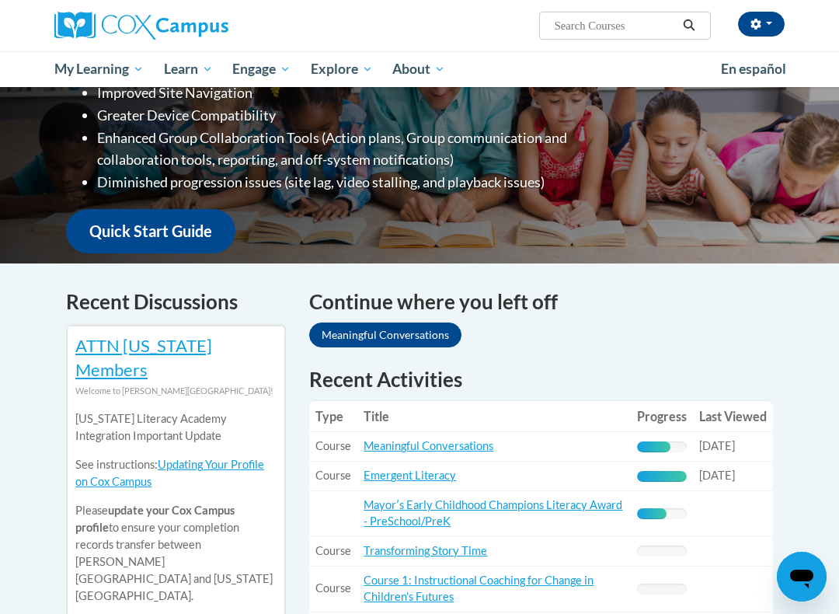 This screenshot has height=614, width=839. I want to click on button: Account Settings, so click(762, 24).